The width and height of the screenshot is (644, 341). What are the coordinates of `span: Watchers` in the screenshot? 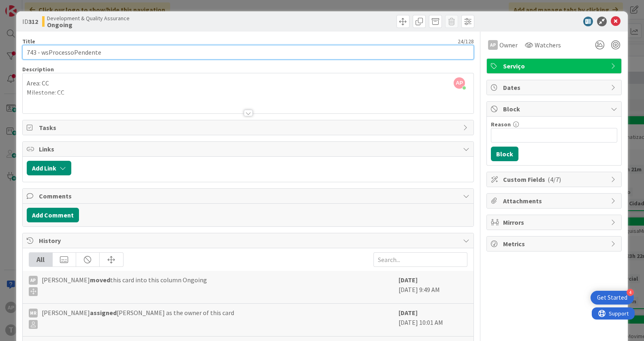 It's located at (548, 45).